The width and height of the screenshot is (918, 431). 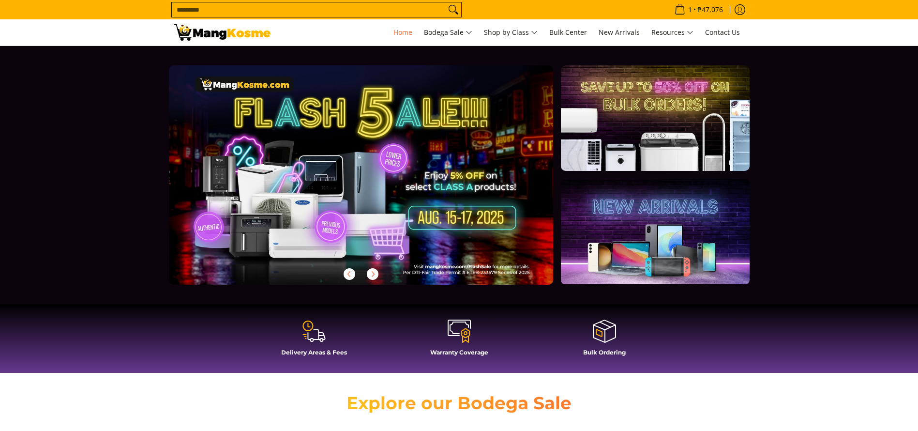 I want to click on a: Delivery Areas & Fees, so click(x=314, y=341).